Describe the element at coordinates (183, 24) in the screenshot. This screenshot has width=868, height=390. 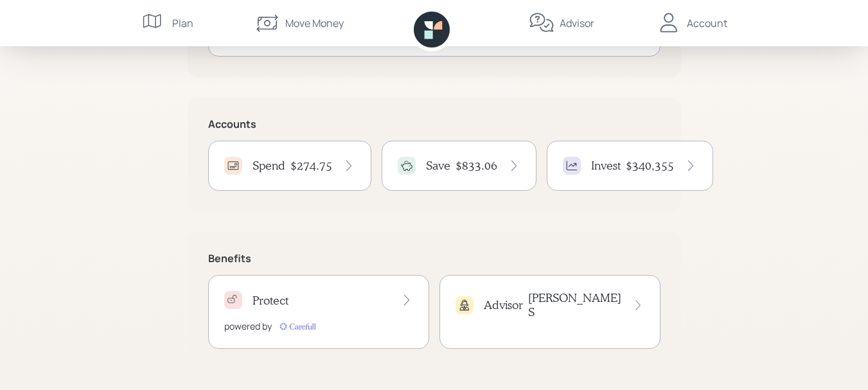
I see `div: Plan` at that location.